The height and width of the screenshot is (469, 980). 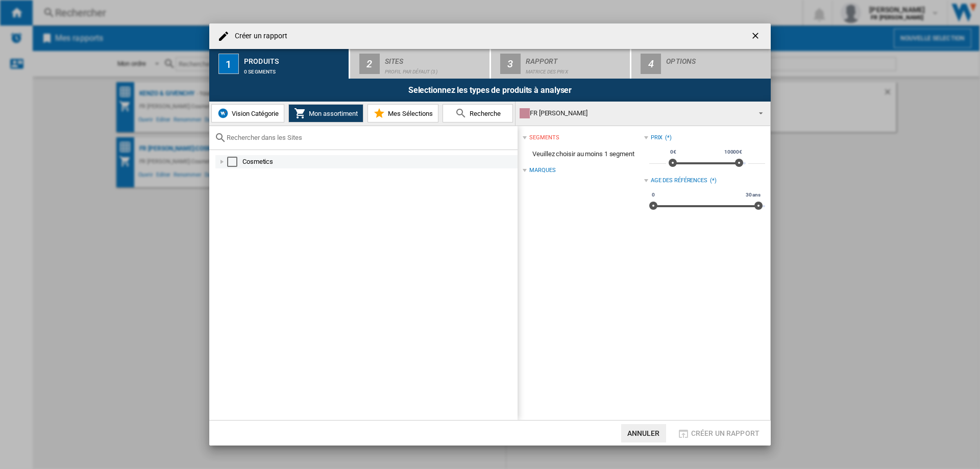 I want to click on span: Veuillez choisir au moins 1 segment, so click(x=583, y=154).